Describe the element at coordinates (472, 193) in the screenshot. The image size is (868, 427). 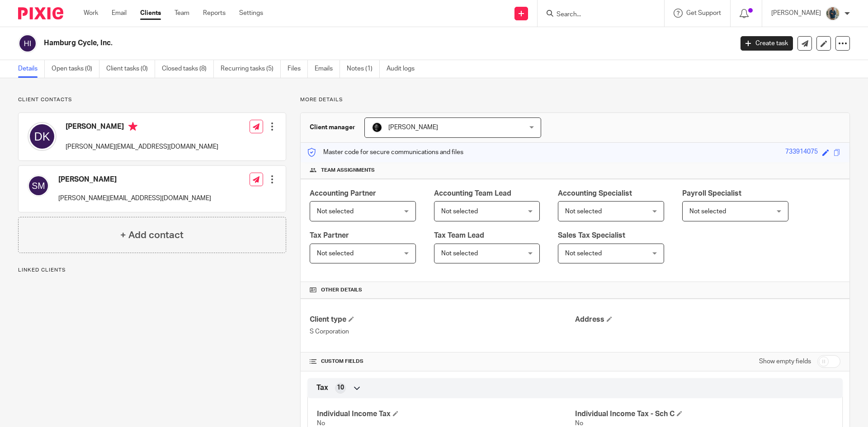
I see `span: Accounting Team Lead` at that location.